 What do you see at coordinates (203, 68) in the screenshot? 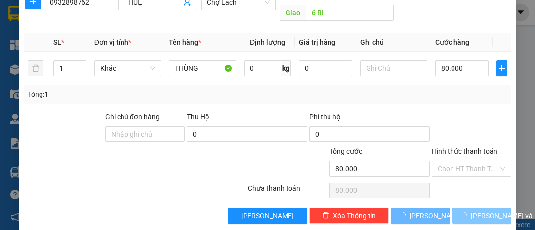
I see `input: VD: Bàn, Ghế` at bounding box center [203, 68].